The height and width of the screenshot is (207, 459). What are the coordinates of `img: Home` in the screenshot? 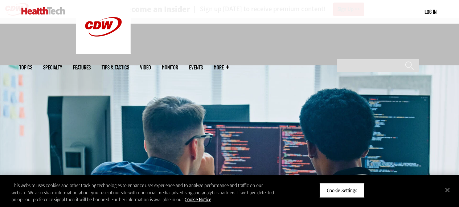 It's located at (43, 11).